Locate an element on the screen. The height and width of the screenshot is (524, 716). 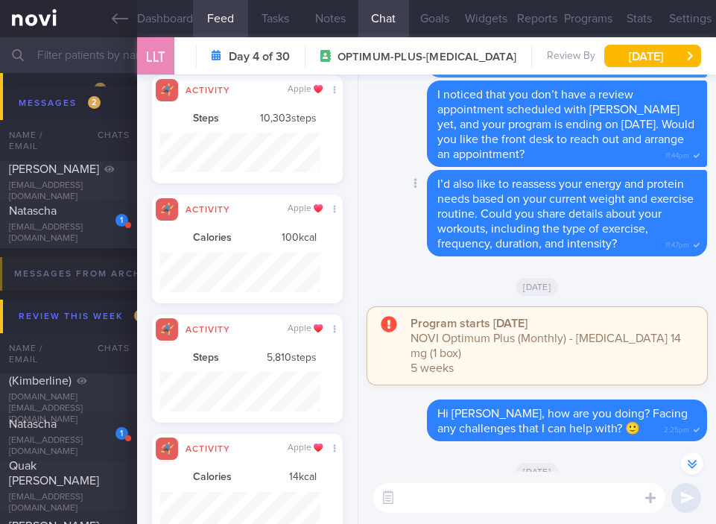
div: Messages from Archived is located at coordinates (103, 273).